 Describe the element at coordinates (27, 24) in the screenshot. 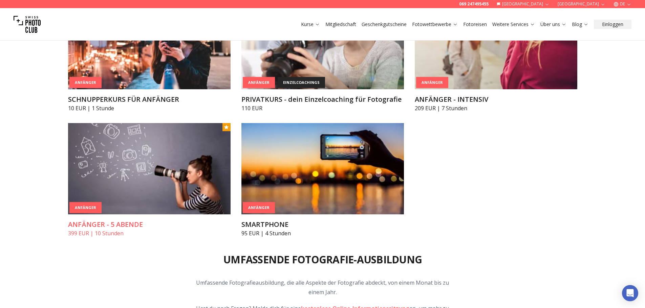

I see `img: Swiss photo club` at that location.